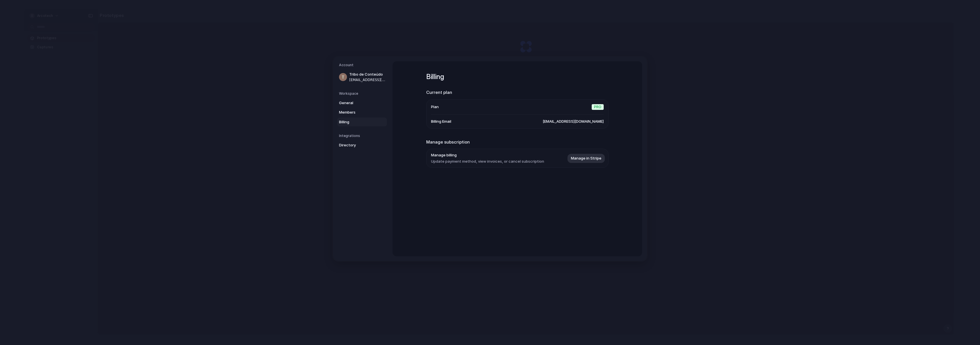 The height and width of the screenshot is (345, 980). Describe the element at coordinates (362, 112) in the screenshot. I see `a: Members` at that location.